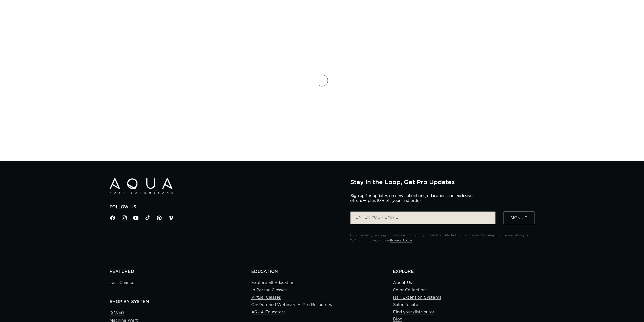 The image size is (644, 322). I want to click on a: Find your distributor, so click(414, 312).